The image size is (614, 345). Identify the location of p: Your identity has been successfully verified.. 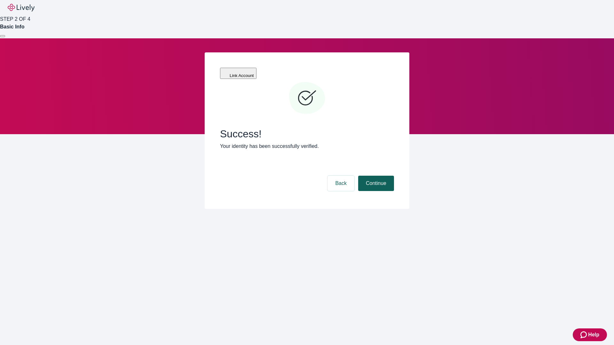
(307, 146).